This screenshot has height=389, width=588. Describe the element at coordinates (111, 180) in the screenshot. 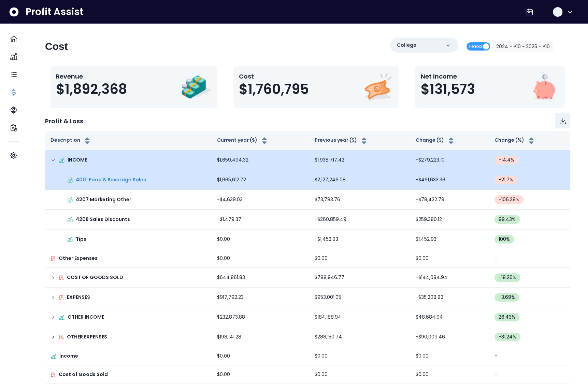

I see `p: 4001 Food & Beverage Sales` at that location.